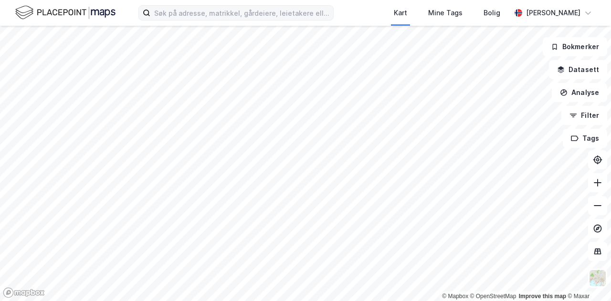 The width and height of the screenshot is (611, 301). I want to click on button: Tags, so click(584, 138).